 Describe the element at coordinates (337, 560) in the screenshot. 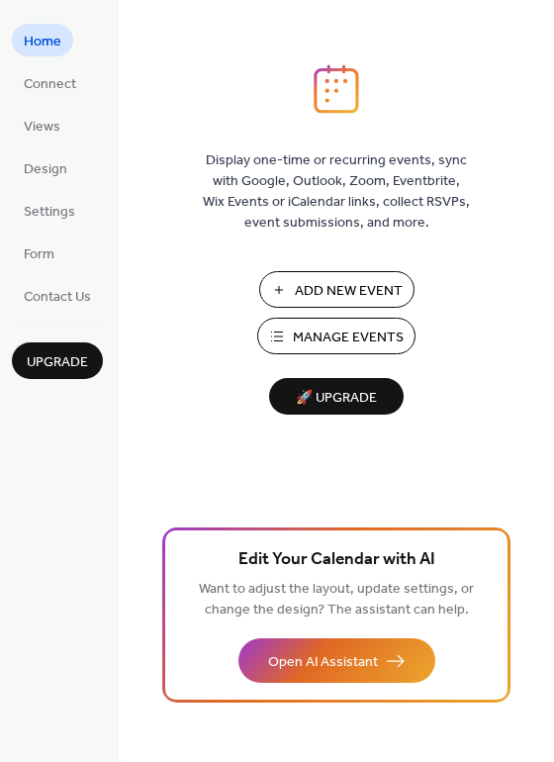

I see `span: Edit Your Calendar with AI` at that location.